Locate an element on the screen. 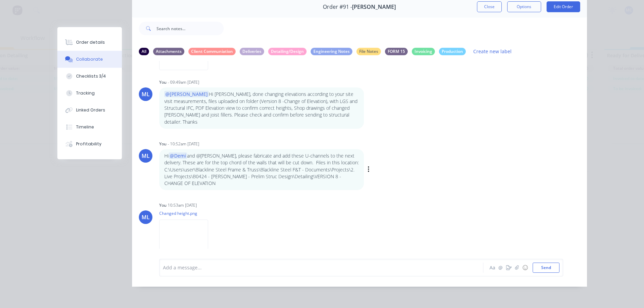 This screenshot has width=644, height=308. div: Detailing/Design is located at coordinates (287, 52).